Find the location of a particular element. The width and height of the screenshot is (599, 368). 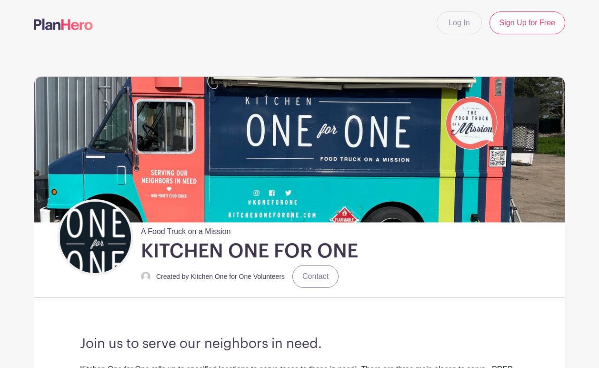

small: Created by Kitchen One for One Volunteers is located at coordinates (221, 276).